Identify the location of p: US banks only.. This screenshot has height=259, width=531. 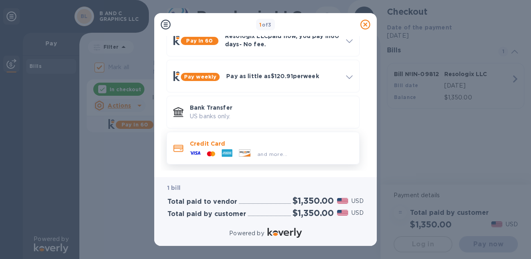
(271, 116).